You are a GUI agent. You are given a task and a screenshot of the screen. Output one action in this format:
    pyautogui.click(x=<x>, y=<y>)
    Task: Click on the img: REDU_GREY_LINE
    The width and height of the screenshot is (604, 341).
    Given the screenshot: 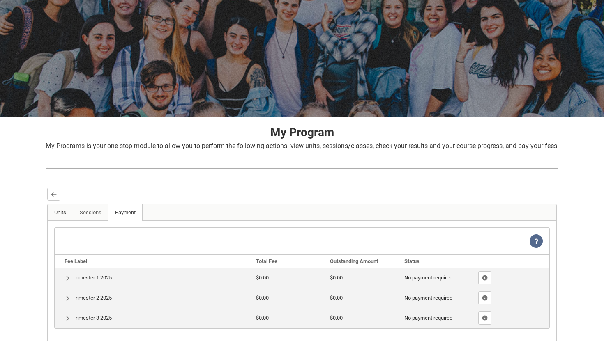 What is the action you would take?
    pyautogui.click(x=302, y=168)
    